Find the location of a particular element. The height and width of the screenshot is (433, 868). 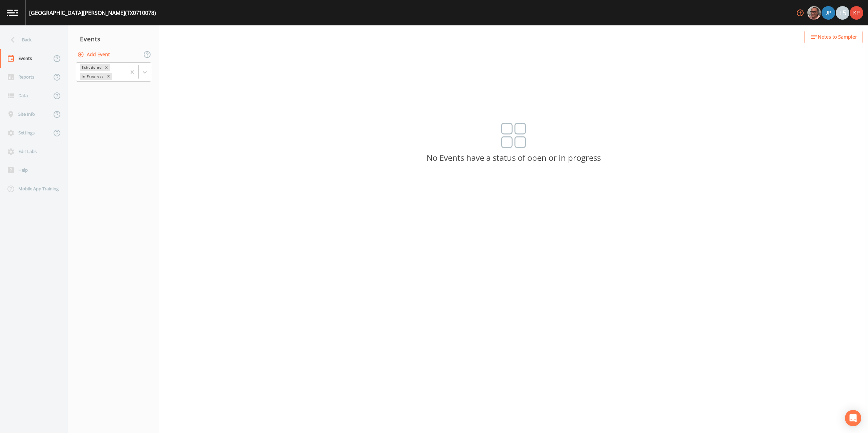

img: svg%3e is located at coordinates (513, 135).